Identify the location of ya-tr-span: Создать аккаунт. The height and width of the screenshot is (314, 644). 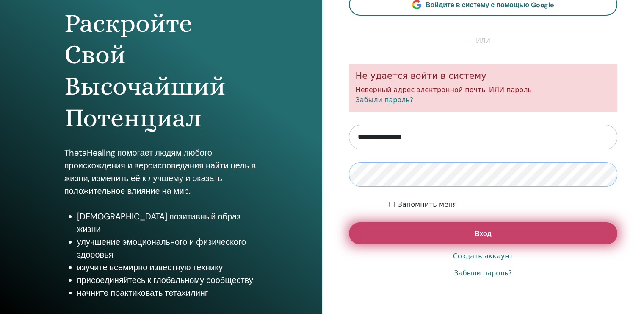
(483, 255).